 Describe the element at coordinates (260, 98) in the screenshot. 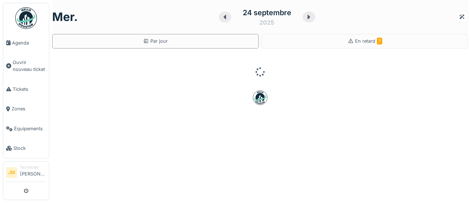

I see `img: badge-BVDL4wpA.svg` at that location.